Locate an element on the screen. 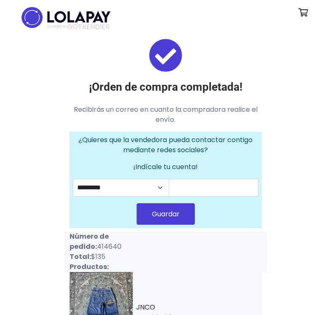 Image resolution: width=331 pixels, height=315 pixels. span: TRENDIER is located at coordinates (78, 27).